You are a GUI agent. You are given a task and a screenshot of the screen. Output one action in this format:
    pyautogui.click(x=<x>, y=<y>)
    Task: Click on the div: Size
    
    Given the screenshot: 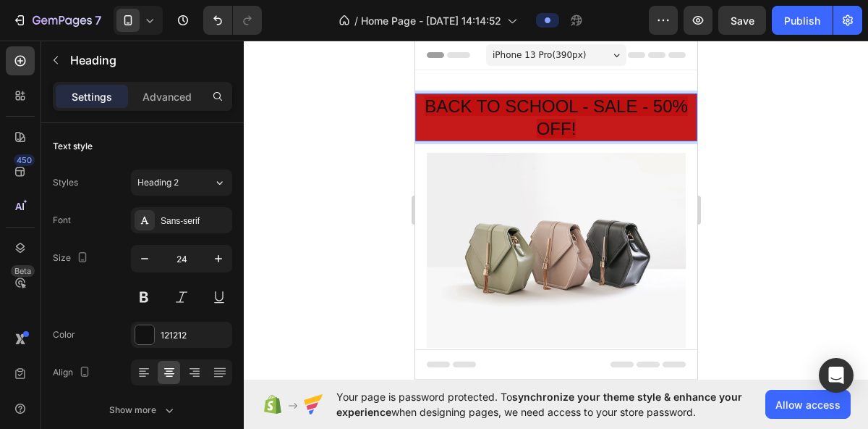 What is the action you would take?
    pyautogui.click(x=71, y=257)
    